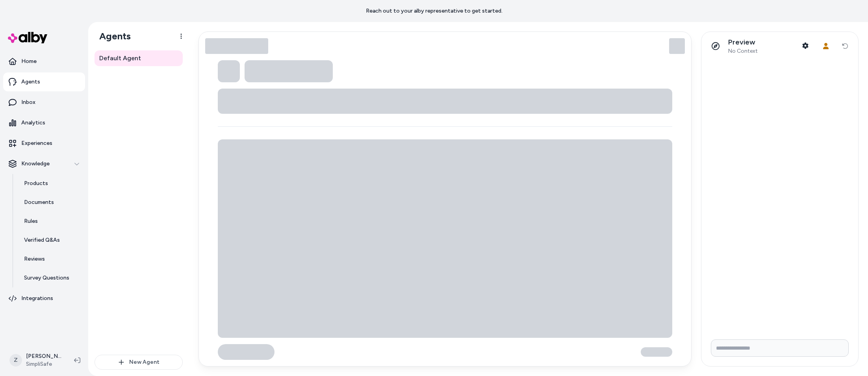  What do you see at coordinates (50, 221) in the screenshot?
I see `a: Rules` at bounding box center [50, 221].